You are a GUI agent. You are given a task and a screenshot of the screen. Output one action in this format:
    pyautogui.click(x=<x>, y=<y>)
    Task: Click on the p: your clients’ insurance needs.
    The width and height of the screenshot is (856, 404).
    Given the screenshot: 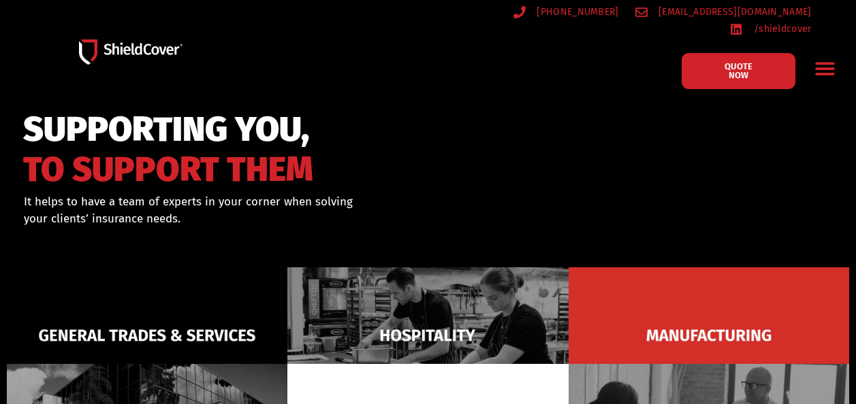 What is the action you would take?
    pyautogui.click(x=252, y=219)
    